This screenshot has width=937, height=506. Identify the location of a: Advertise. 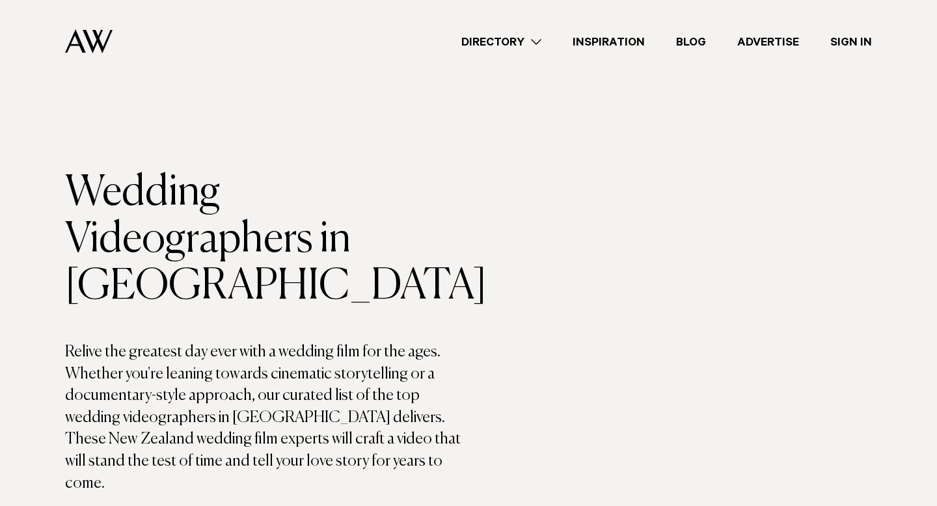
(768, 42).